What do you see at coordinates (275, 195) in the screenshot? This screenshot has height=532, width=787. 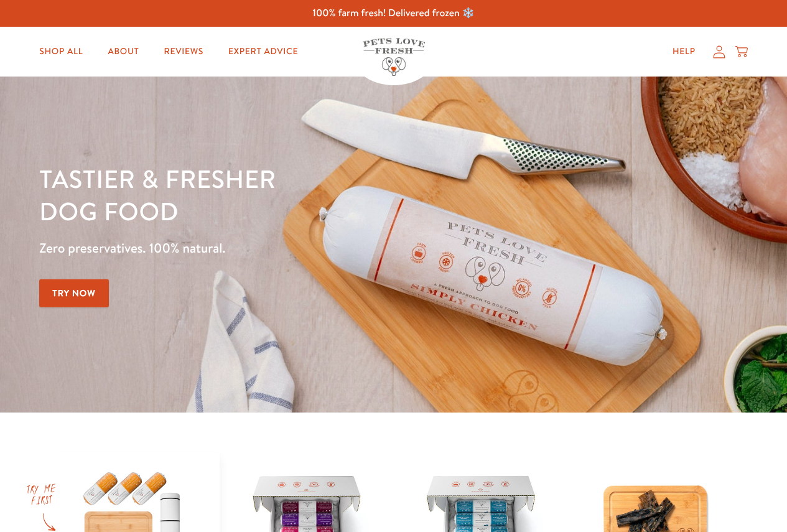 I see `h1: Tastier & fresher dog food` at bounding box center [275, 195].